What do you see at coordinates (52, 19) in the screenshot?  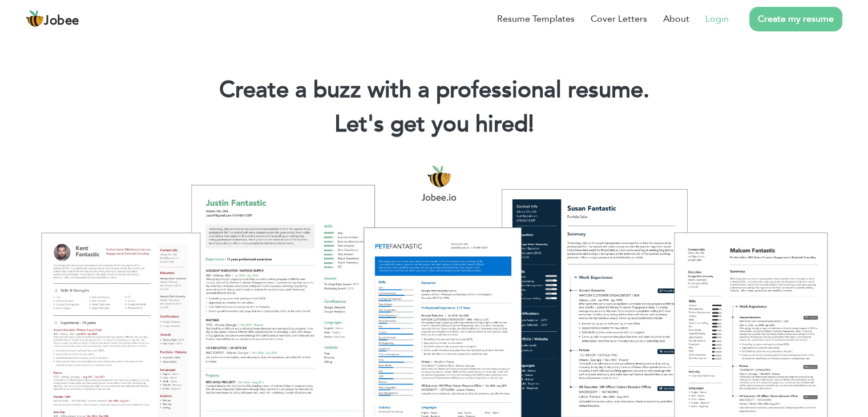 I see `a: Jobee` at bounding box center [52, 19].